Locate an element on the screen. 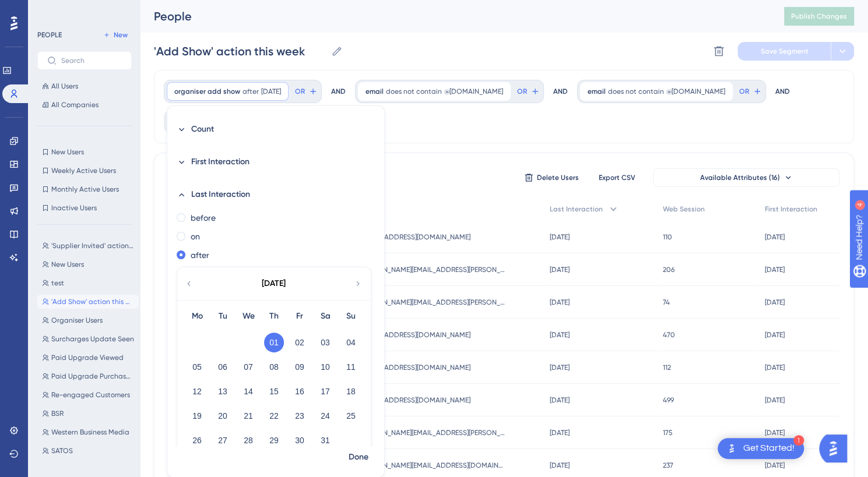 Image resolution: width=868 pixels, height=477 pixels. span: All Companies is located at coordinates (74, 105).